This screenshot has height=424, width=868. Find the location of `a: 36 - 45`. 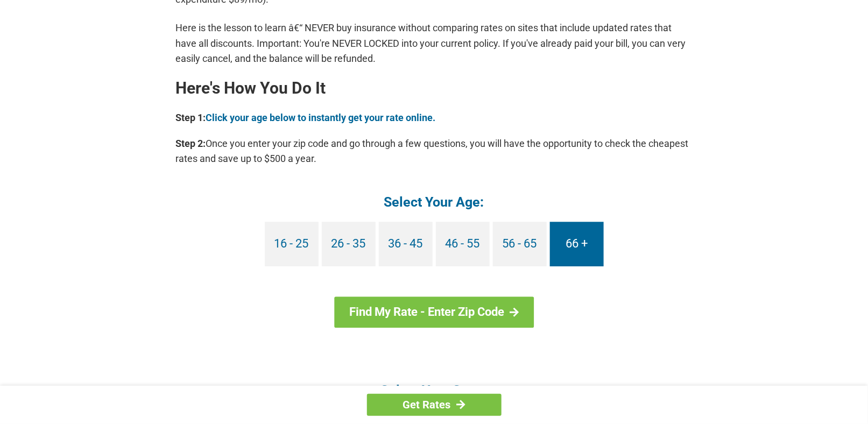

a: 36 - 45 is located at coordinates (406, 244).